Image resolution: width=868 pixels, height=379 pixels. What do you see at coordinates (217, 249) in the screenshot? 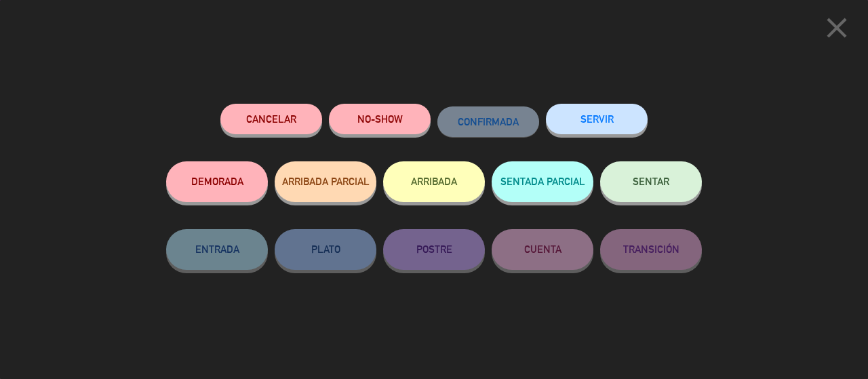
I see `button: ENTRADA` at bounding box center [217, 249].